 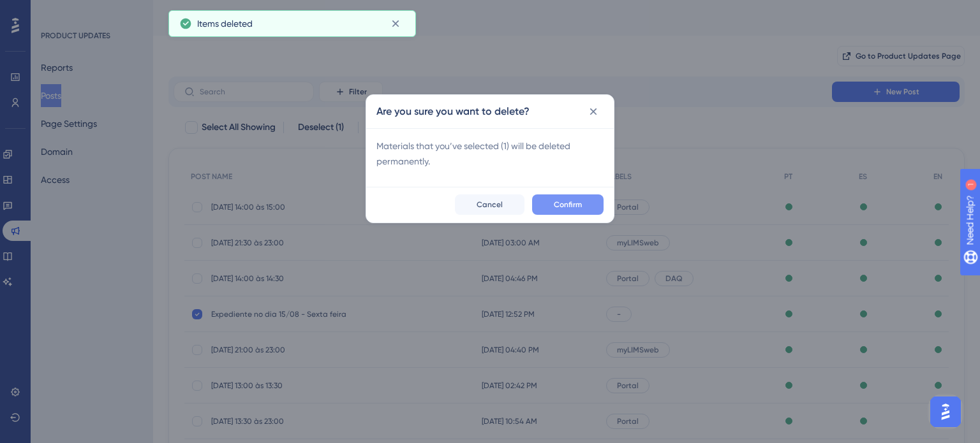 I want to click on h2: Are you sure you want to delete?, so click(x=453, y=111).